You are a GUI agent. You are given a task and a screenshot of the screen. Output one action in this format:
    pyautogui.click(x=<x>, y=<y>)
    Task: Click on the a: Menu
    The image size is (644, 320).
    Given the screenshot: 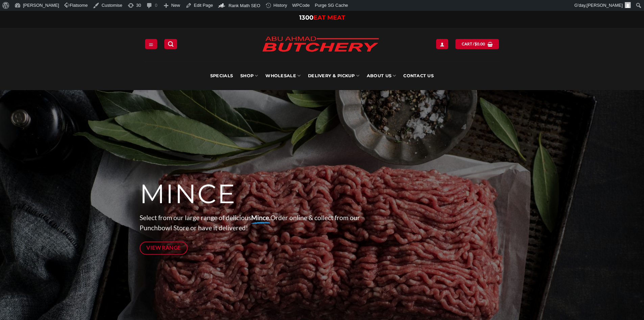 What is the action you would take?
    pyautogui.click(x=151, y=44)
    